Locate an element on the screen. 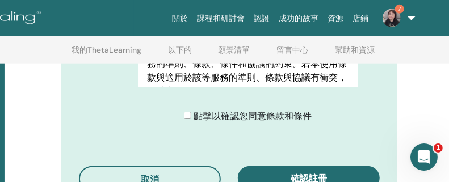 This screenshot has width=449, height=182. font: 我的ThetaLearning is located at coordinates (106, 50).